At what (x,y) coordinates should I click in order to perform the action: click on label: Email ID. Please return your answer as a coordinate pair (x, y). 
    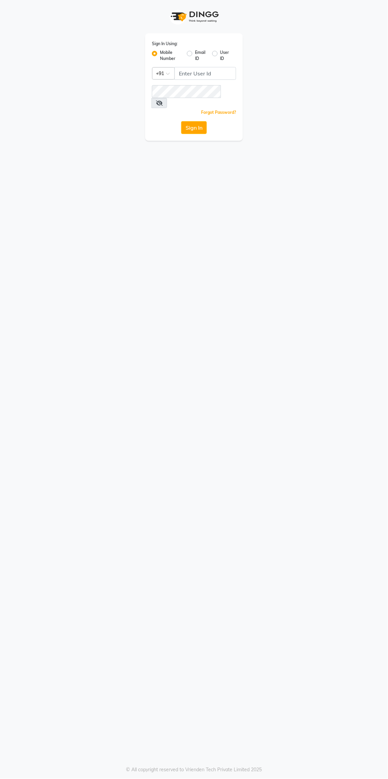
    Looking at the image, I should click on (201, 56).